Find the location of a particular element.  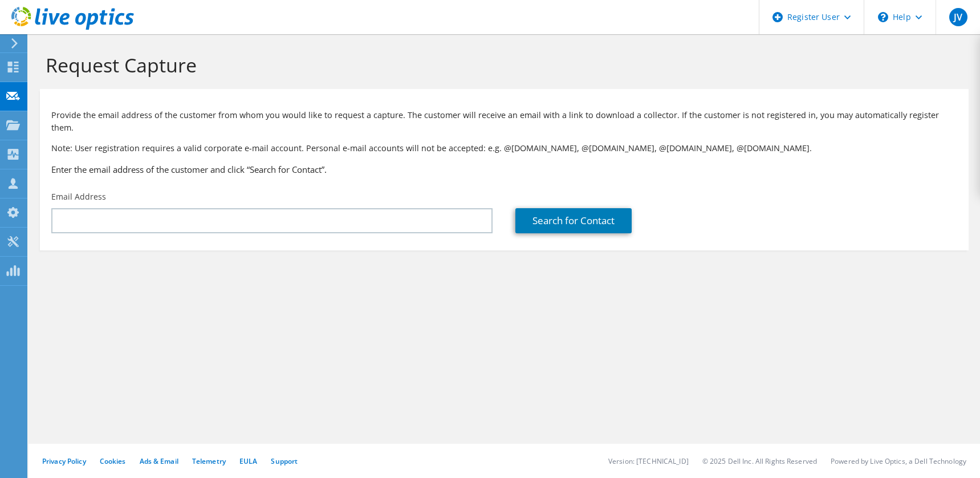

svg: \n is located at coordinates (883, 17).